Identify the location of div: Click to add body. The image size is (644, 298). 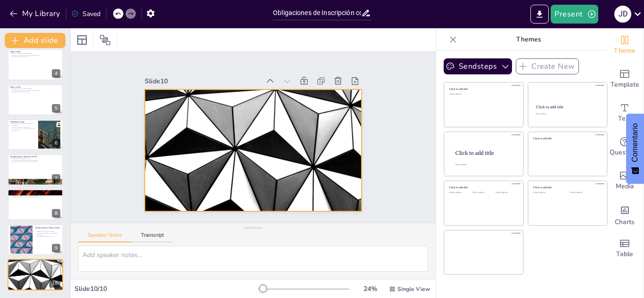
(485, 165).